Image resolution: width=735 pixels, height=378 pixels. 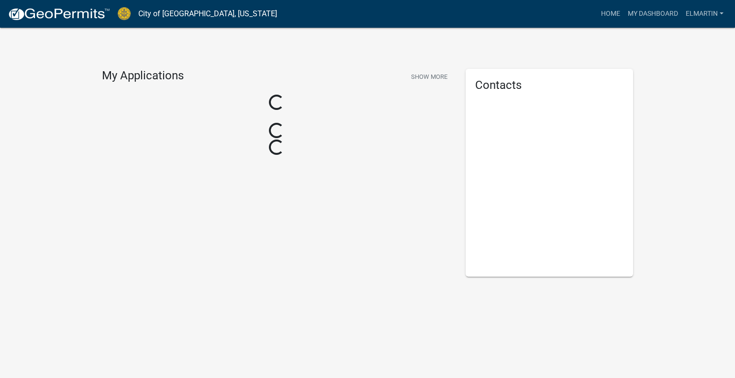 What do you see at coordinates (652, 14) in the screenshot?
I see `a: My Dashboard` at bounding box center [652, 14].